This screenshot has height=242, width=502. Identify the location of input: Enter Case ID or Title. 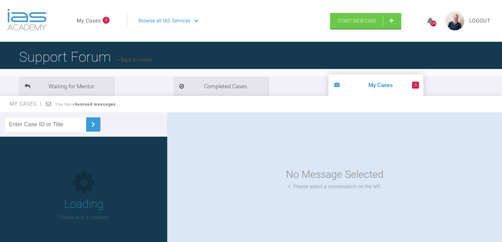
(46, 125).